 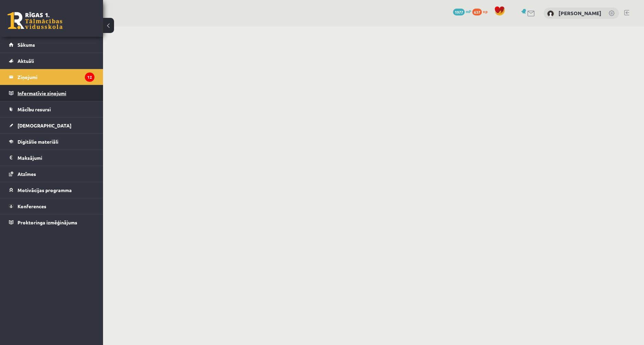 I want to click on a: Konferences, so click(x=52, y=206).